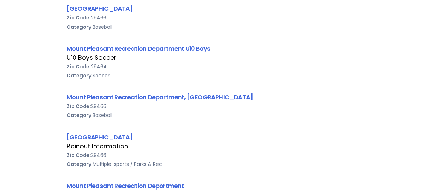 The width and height of the screenshot is (437, 190). What do you see at coordinates (125, 186) in the screenshot?
I see `a: Mount Pleasant Recreation Deportment` at bounding box center [125, 186].